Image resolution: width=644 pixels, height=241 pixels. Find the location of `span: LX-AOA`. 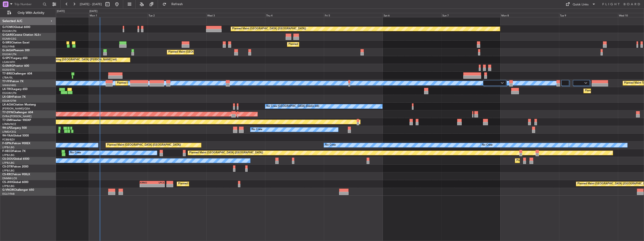

span: LX-AOA is located at coordinates (8, 104).